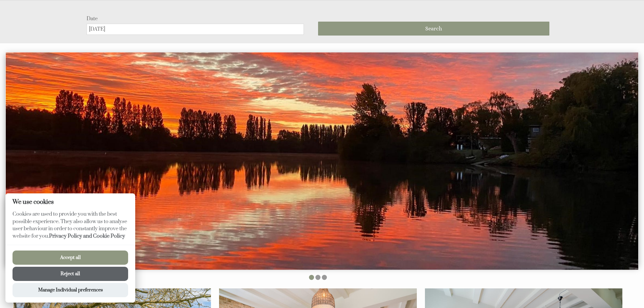 This screenshot has width=644, height=308. What do you see at coordinates (195, 29) in the screenshot?
I see `input: Arrival Date` at bounding box center [195, 29].